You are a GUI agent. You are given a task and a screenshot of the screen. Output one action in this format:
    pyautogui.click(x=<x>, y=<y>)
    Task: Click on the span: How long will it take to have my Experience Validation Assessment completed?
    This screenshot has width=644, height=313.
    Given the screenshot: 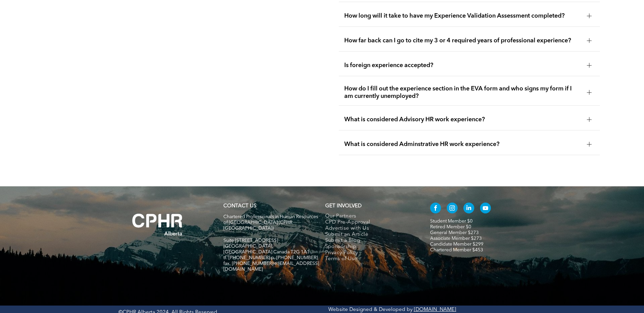 What is the action you would take?
    pyautogui.click(x=463, y=16)
    